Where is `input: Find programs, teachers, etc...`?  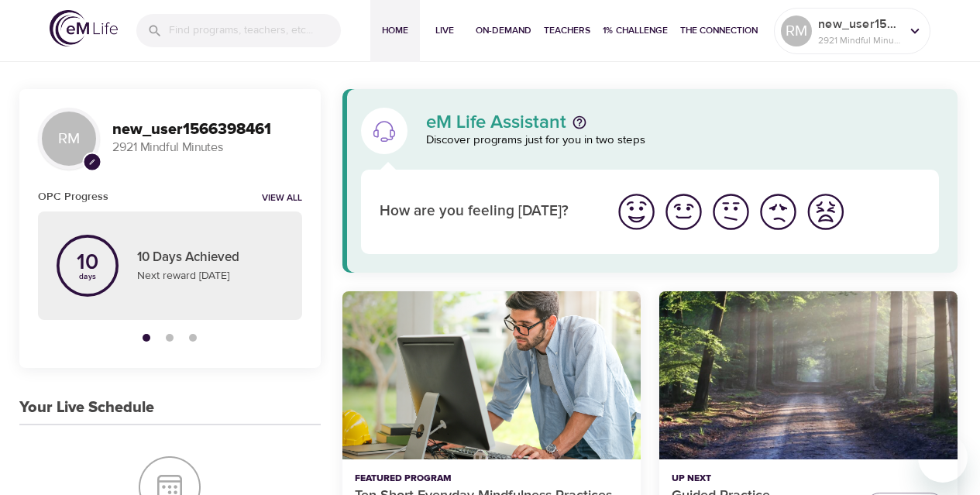 input: Find programs, teachers, etc... is located at coordinates (255, 30).